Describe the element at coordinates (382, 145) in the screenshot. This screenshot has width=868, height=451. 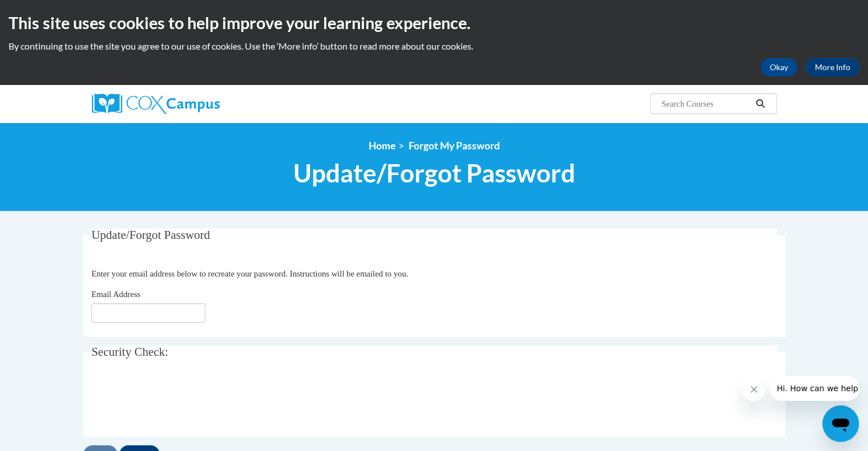
I see `a: Home` at that location.